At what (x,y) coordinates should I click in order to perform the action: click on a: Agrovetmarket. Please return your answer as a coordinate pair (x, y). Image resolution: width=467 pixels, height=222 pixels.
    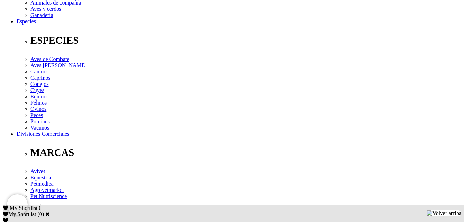
    Looking at the image, I should click on (47, 189).